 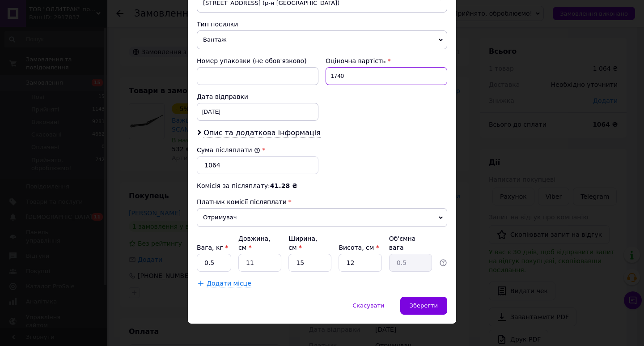 What do you see at coordinates (303, 243) in the screenshot?
I see `label: Ширина, см` at bounding box center [303, 243].